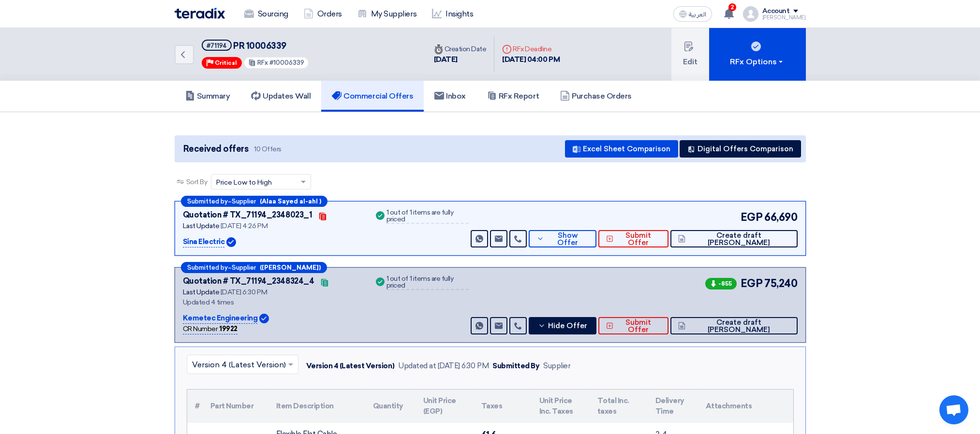 Image resolution: width=980 pixels, height=434 pixels. What do you see at coordinates (208, 96) in the screenshot?
I see `a: Summary` at bounding box center [208, 96].